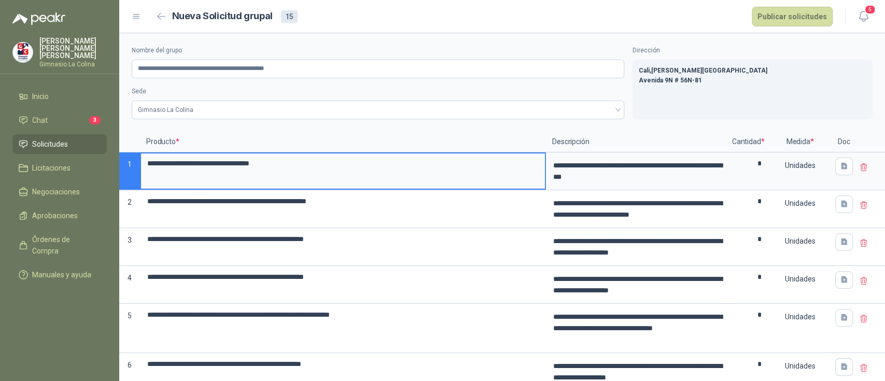 This screenshot has width=885, height=381. What do you see at coordinates (60, 144) in the screenshot?
I see `a: Solicitudes` at bounding box center [60, 144].